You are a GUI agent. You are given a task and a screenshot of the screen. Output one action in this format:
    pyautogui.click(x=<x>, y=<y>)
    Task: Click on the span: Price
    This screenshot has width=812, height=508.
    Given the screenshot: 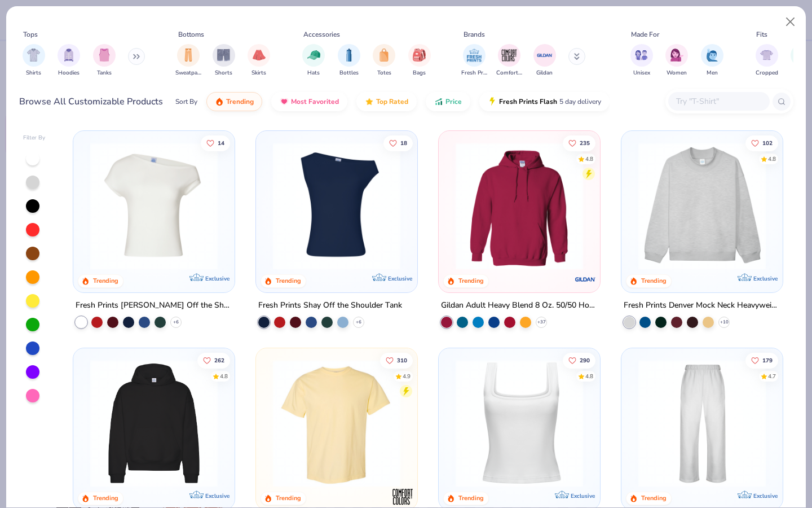 What is the action you would take?
    pyautogui.click(x=453, y=102)
    